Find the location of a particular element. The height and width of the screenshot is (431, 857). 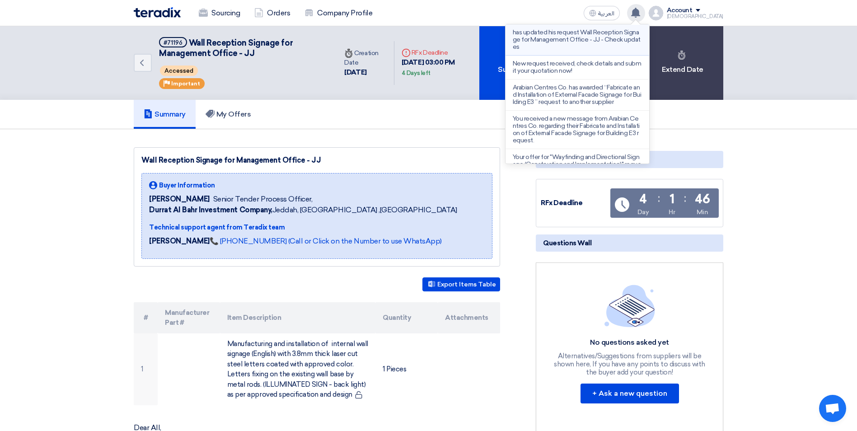

div: Submit Offer is located at coordinates (520, 63).